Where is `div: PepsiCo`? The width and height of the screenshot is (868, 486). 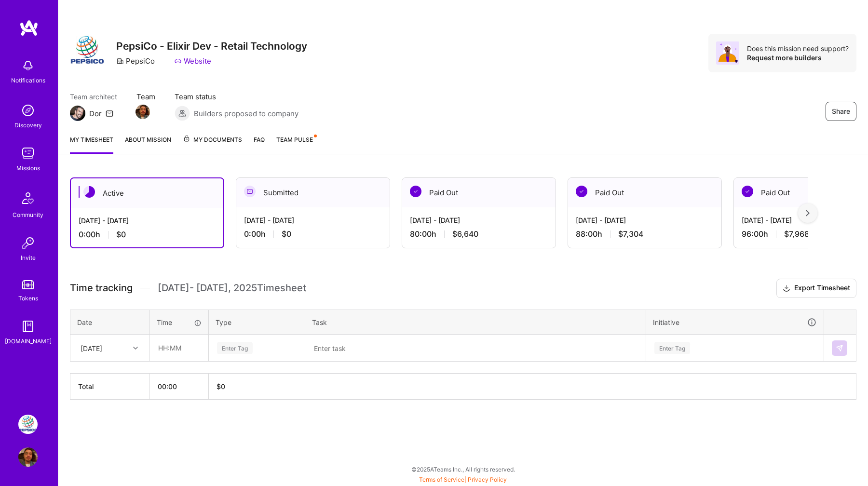
div: PepsiCo is located at coordinates (135, 61).